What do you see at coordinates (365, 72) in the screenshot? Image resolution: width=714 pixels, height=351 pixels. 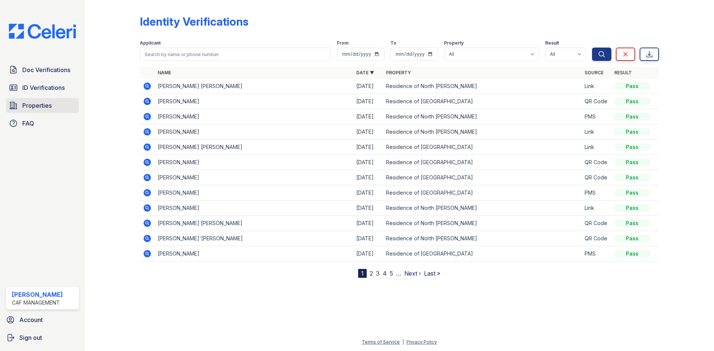 I see `a: Date ▼` at bounding box center [365, 72].